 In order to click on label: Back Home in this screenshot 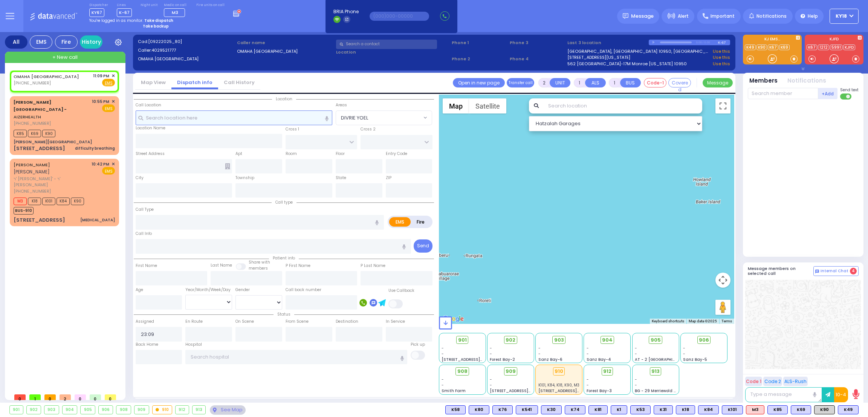, I will do `click(147, 344)`.